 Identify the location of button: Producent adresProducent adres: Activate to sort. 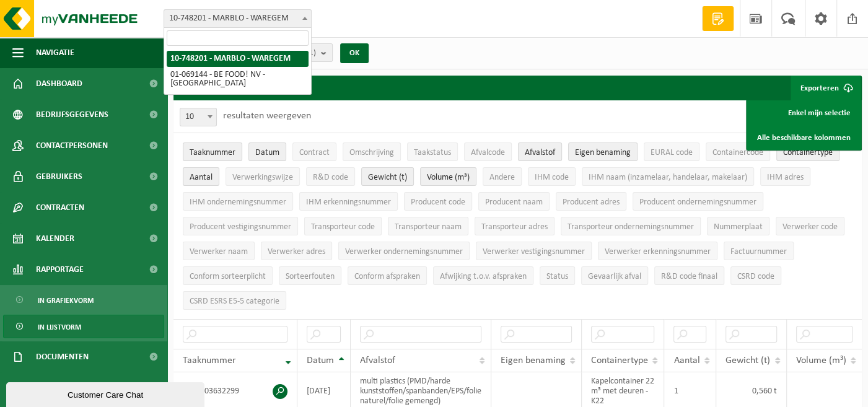
(591, 201).